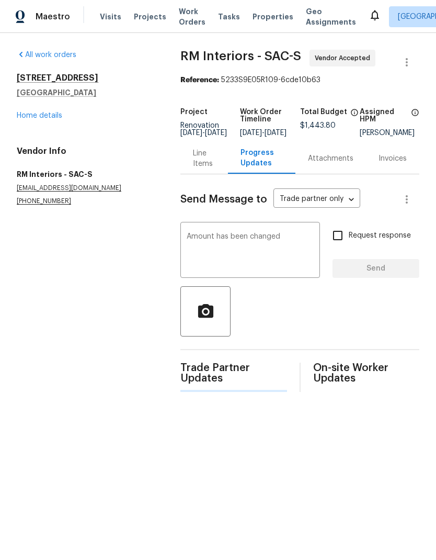 The image size is (436, 560). Describe the element at coordinates (250, 251) in the screenshot. I see `textarea: Amount has been changed` at that location.